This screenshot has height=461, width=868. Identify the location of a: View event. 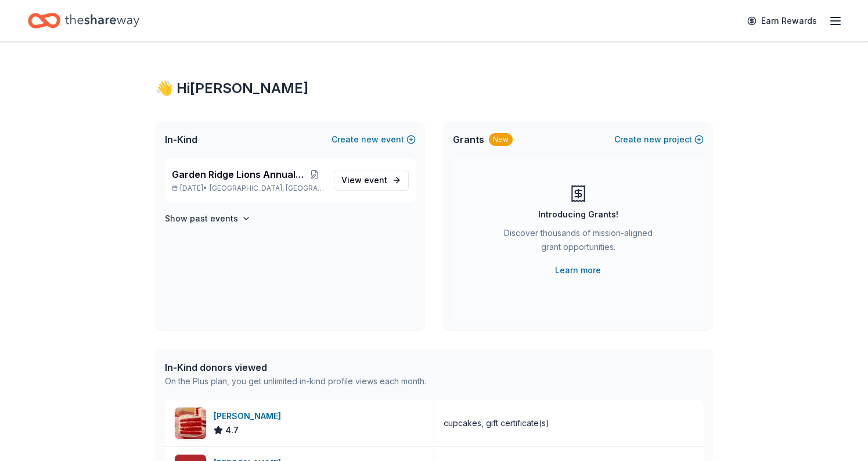
(371, 180).